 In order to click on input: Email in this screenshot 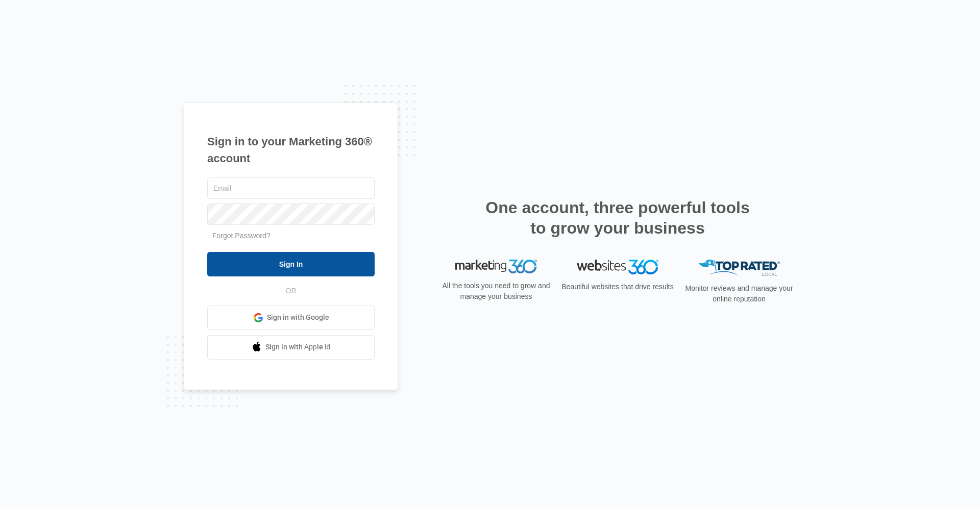, I will do `click(291, 189)`.